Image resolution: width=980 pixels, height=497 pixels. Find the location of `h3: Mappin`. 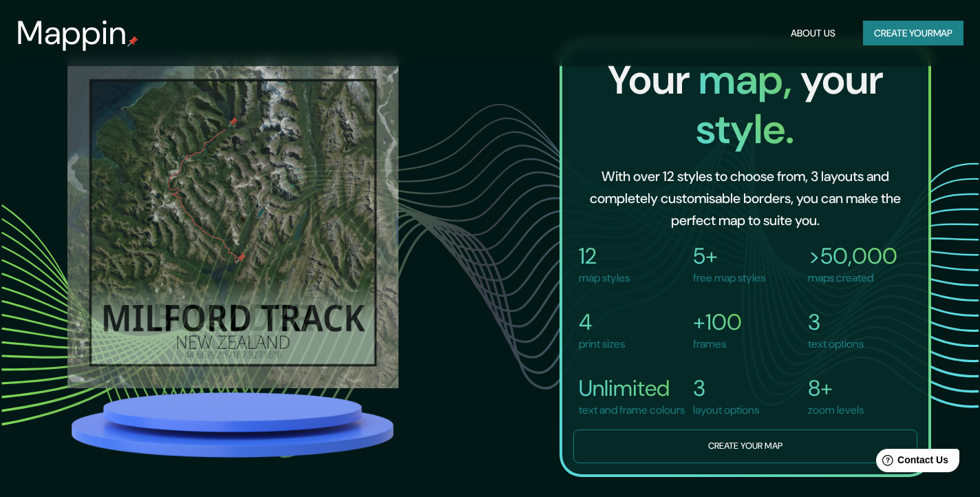

h3: Mappin is located at coordinates (71, 33).